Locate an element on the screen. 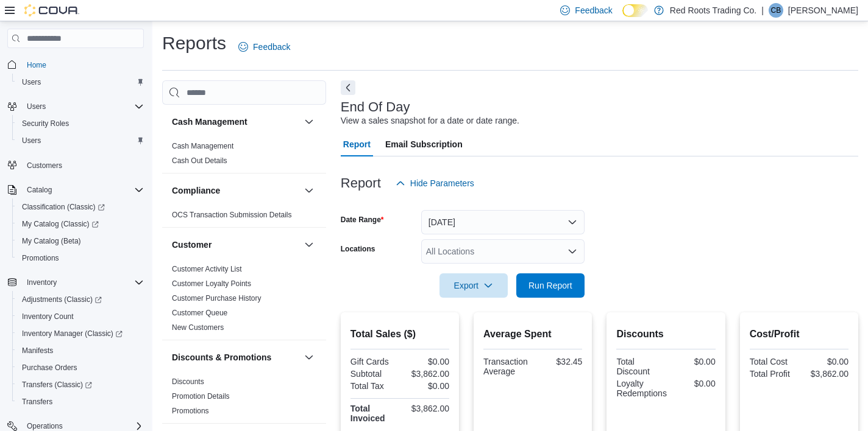  a: New Customers is located at coordinates (197, 328).